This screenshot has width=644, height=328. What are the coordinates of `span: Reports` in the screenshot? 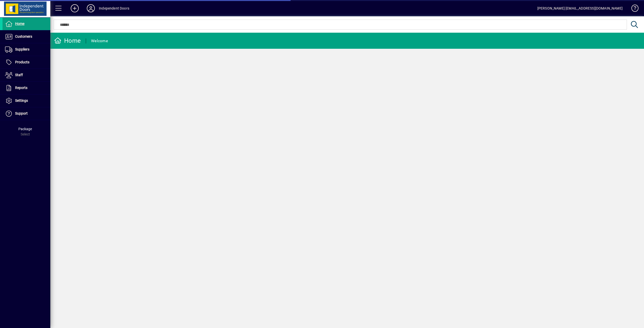 It's located at (21, 88).